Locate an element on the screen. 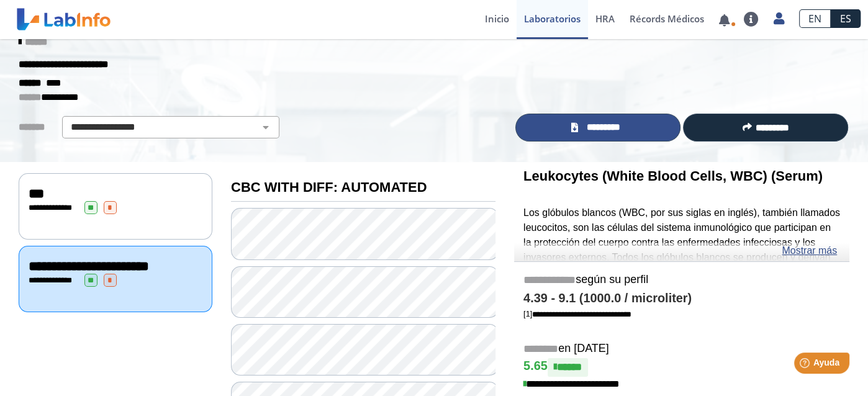 The height and width of the screenshot is (396, 868). span: HRA is located at coordinates (605, 18).